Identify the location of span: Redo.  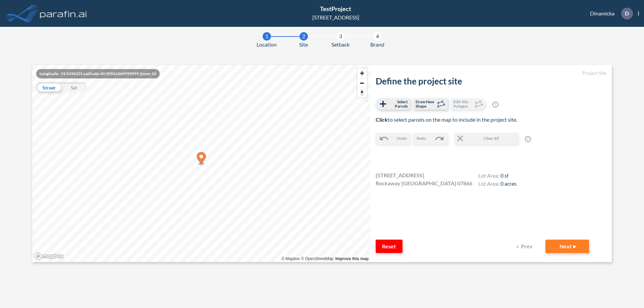
(421, 139).